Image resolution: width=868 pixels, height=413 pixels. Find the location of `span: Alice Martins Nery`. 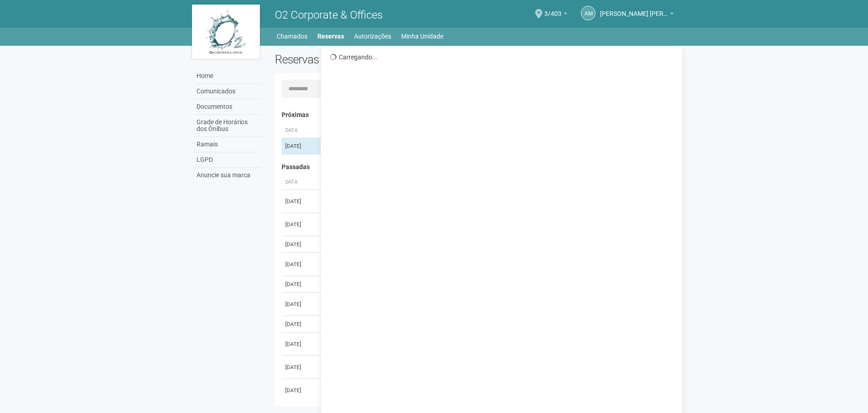

span: Alice Martins Nery is located at coordinates (634, 9).